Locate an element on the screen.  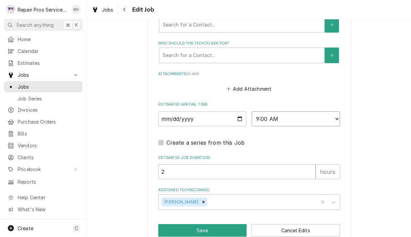
div: Repair Pros Services Inc's Avatar is located at coordinates (11, 10).